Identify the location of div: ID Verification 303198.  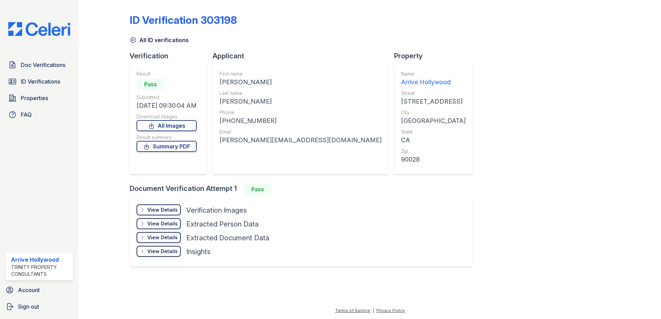
(183, 20).